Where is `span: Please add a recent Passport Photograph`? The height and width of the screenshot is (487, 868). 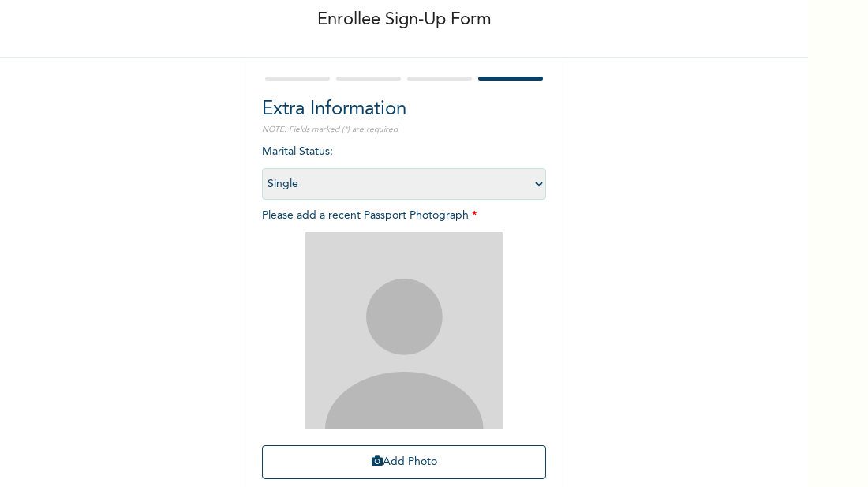
span: Please add a recent Passport Photograph is located at coordinates (404, 348).